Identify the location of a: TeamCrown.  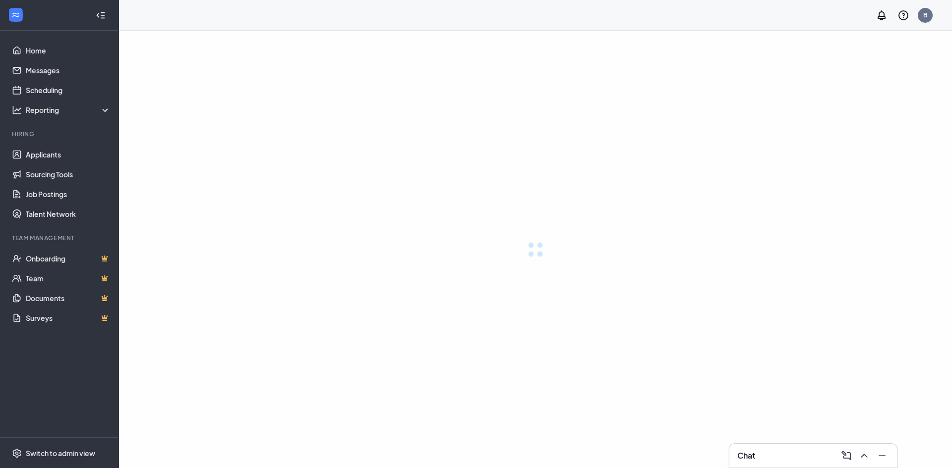
(68, 279).